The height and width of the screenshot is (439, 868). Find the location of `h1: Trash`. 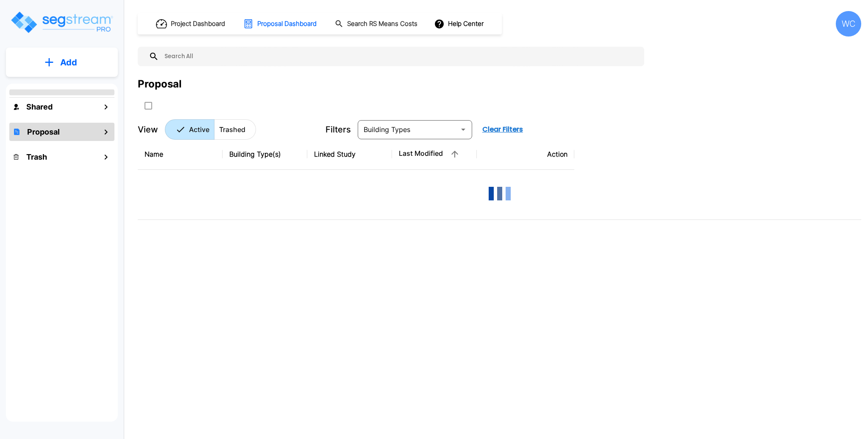

h1: Trash is located at coordinates (36, 156).